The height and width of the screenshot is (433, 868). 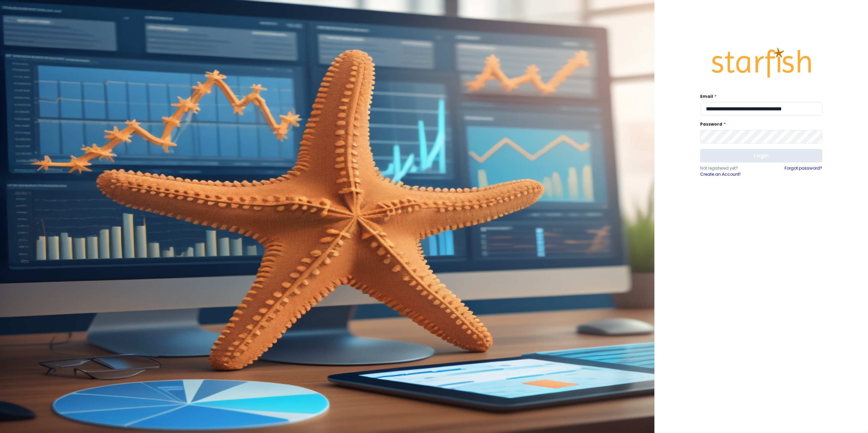 What do you see at coordinates (803, 171) in the screenshot?
I see `a: Forgot password?` at bounding box center [803, 171].